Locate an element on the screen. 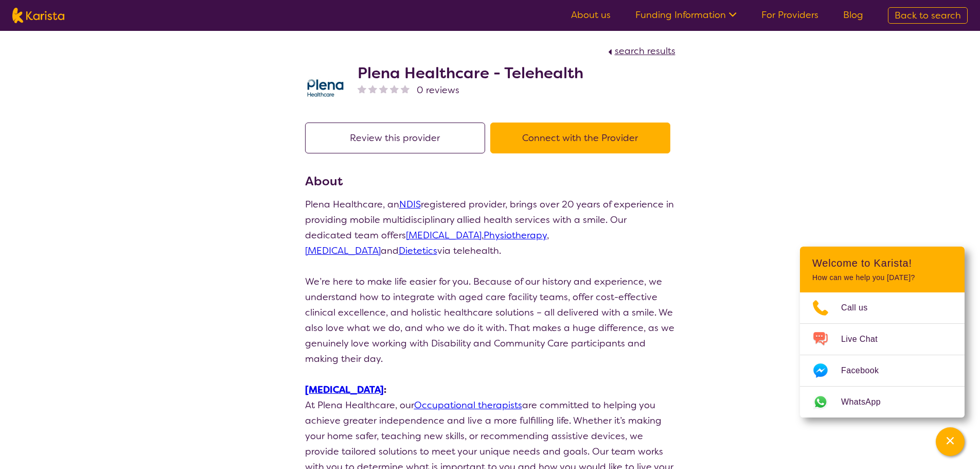 This screenshot has width=980, height=469. a: NDIS is located at coordinates (410, 204).